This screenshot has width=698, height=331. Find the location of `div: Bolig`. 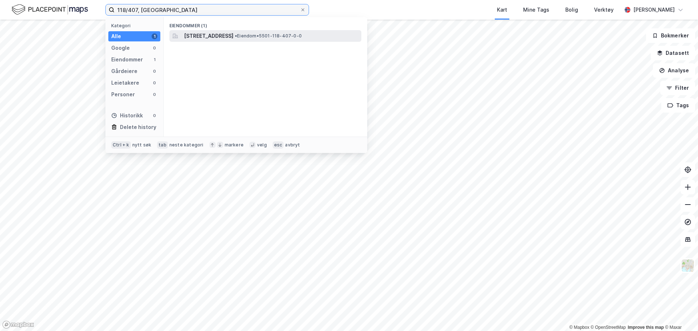

div: Bolig is located at coordinates (571, 10).